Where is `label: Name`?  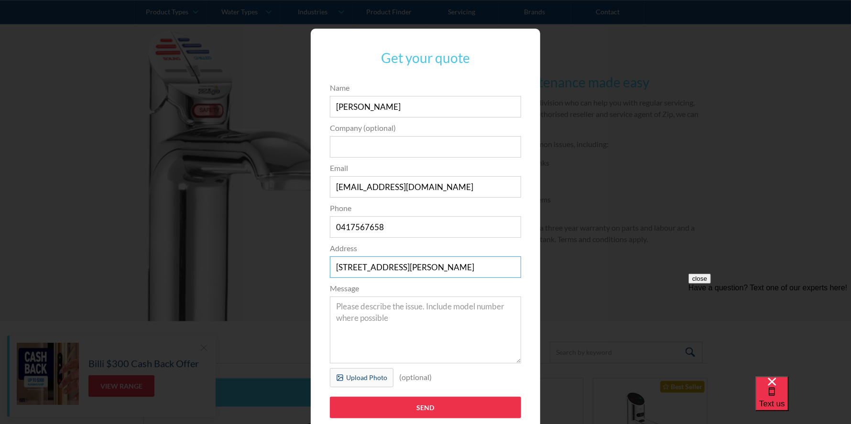 label: Name is located at coordinates (425, 88).